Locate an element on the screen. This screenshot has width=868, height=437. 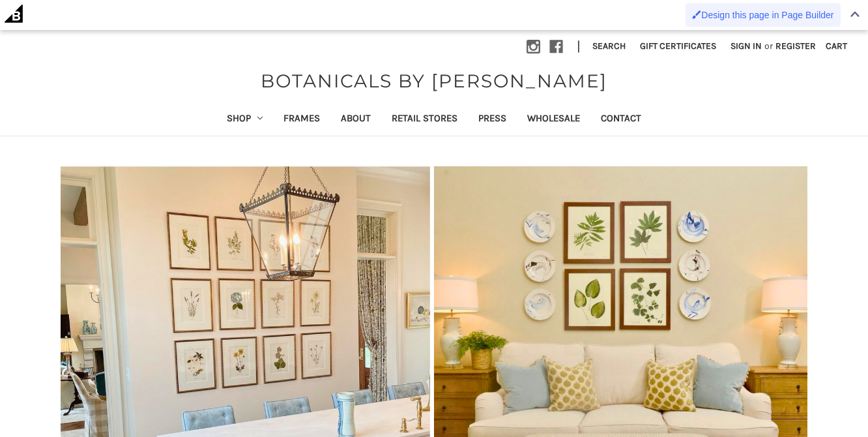
a: Contact is located at coordinates (621, 120).